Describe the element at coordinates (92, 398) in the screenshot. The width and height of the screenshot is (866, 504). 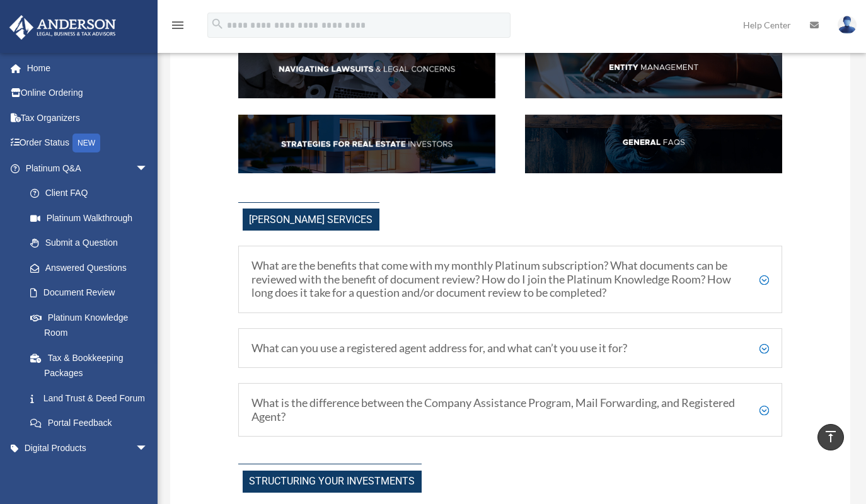
I see `a: Land Trust & Deed Forum` at that location.